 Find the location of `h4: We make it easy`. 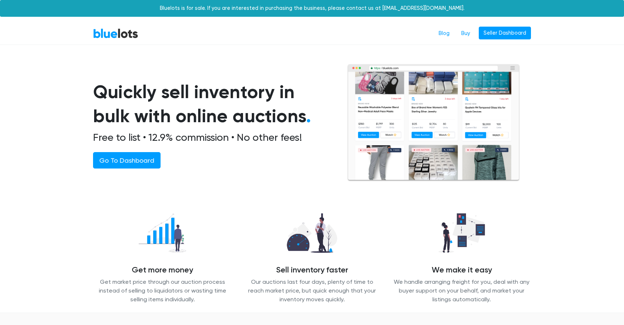

h4: We make it easy is located at coordinates (462, 270).